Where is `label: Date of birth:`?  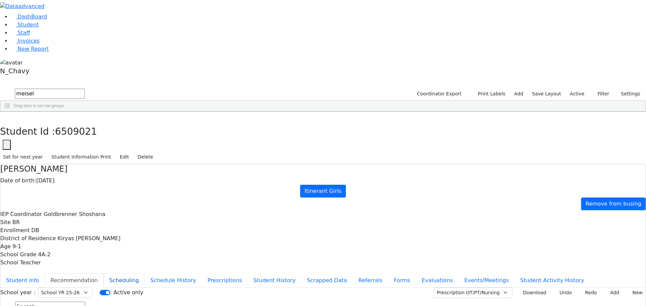
label: Date of birth: is located at coordinates (18, 181).